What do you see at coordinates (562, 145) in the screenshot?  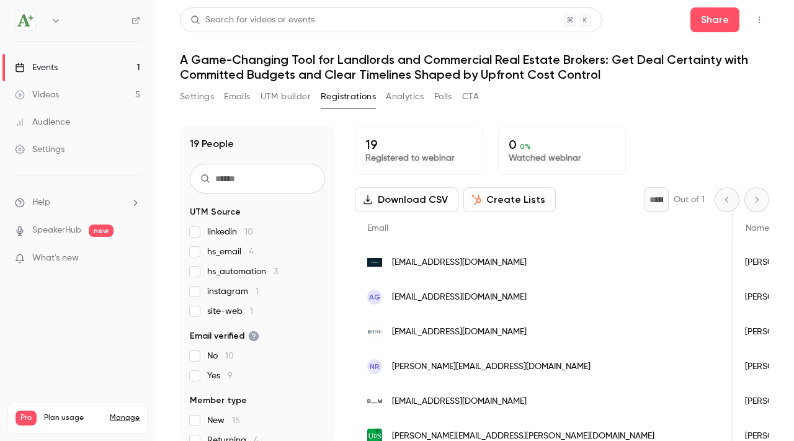 I see `p: 0` at bounding box center [562, 145].